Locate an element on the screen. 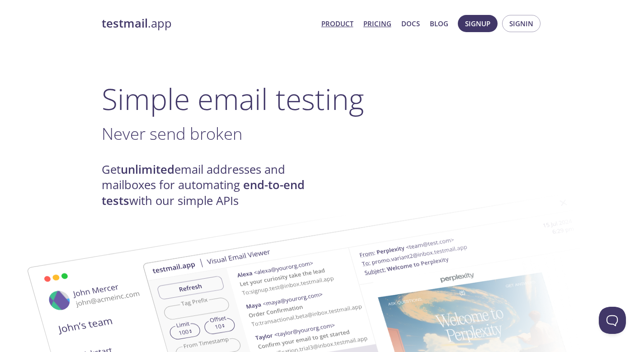  strong: end-to-end tests is located at coordinates (203, 193).